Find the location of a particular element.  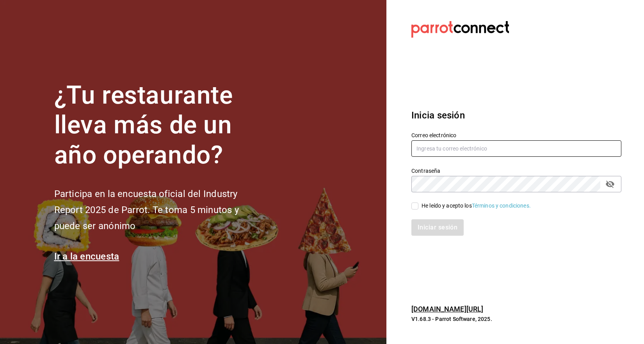

label: Correo electrónico is located at coordinates (516, 135).